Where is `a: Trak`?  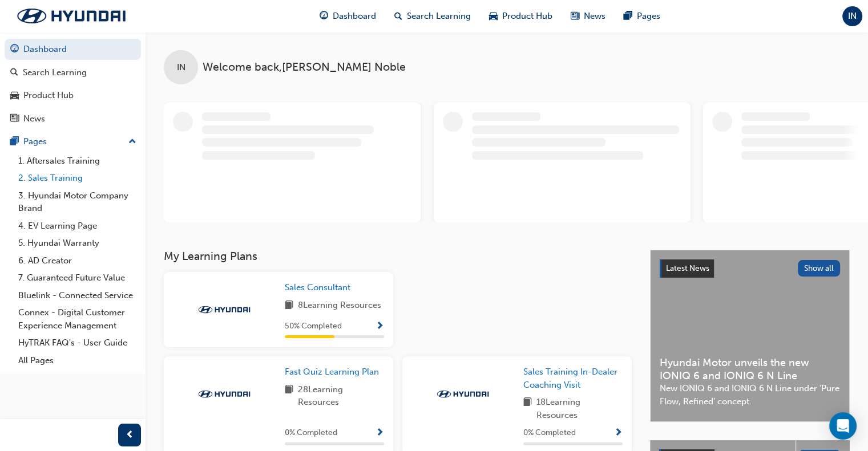
a: Trak is located at coordinates (71, 16).